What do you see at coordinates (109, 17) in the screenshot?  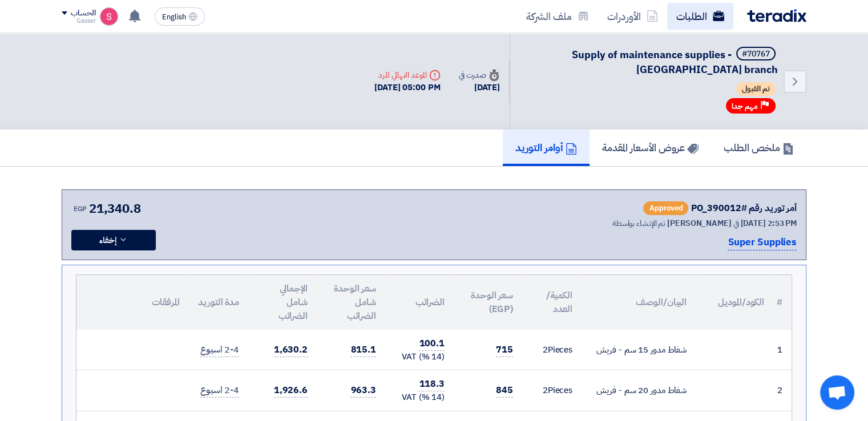 I see `img: unnamed_1748516558010.png` at bounding box center [109, 17].